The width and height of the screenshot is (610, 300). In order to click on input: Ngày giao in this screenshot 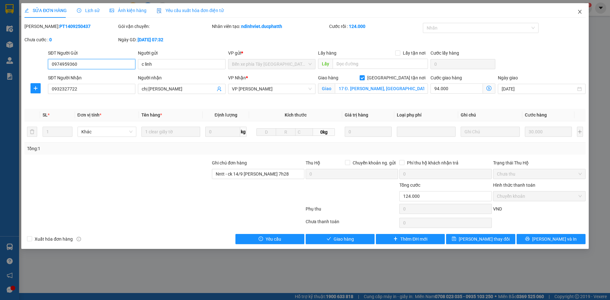, I will do `click(539, 89)`.